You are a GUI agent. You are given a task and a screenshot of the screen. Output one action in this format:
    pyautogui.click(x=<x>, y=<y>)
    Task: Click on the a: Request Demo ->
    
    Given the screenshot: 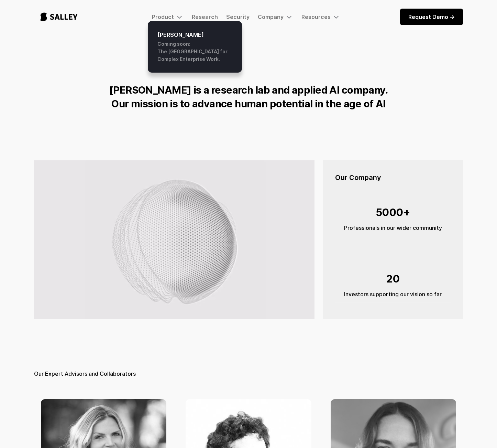 What is the action you would take?
    pyautogui.click(x=432, y=17)
    